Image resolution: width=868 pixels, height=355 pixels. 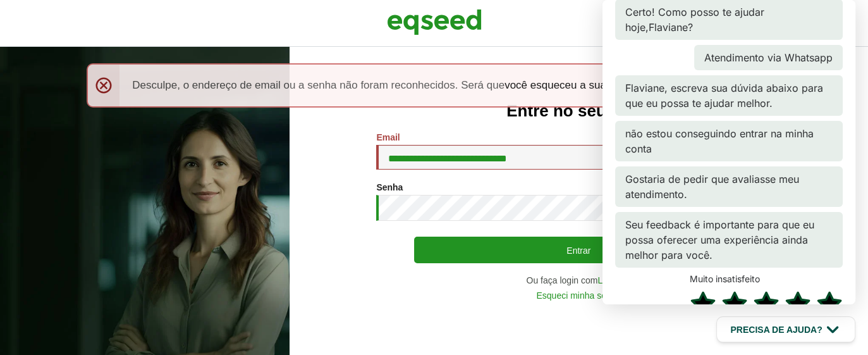 What do you see at coordinates (389, 187) in the screenshot?
I see `label: Senha` at bounding box center [389, 187].